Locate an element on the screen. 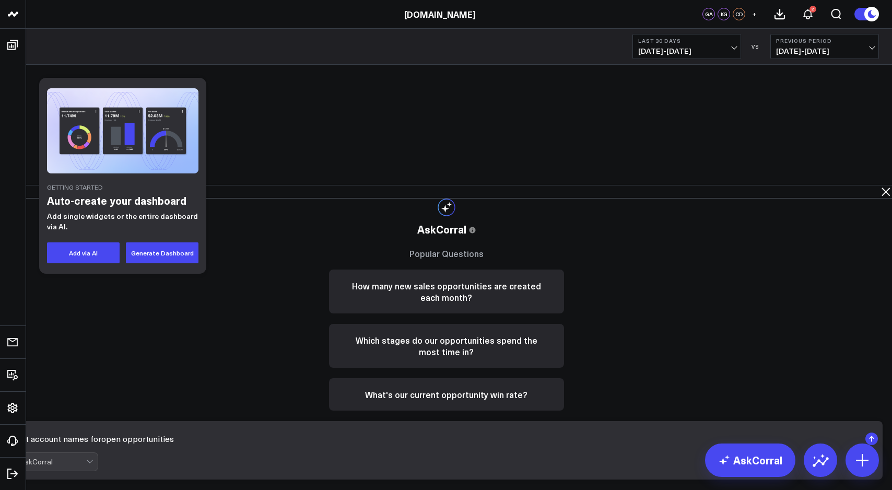 The image size is (892, 490). div: CD is located at coordinates (739, 14).